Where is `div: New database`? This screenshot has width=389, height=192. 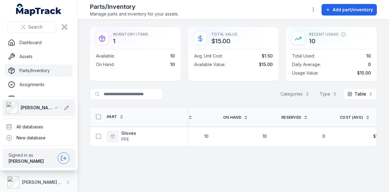 div: New database is located at coordinates (39, 138).